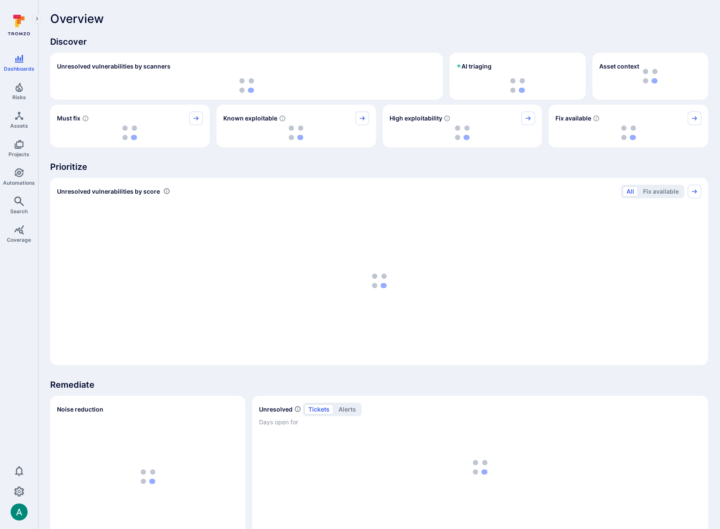  I want to click on span: Prioritize, so click(379, 167).